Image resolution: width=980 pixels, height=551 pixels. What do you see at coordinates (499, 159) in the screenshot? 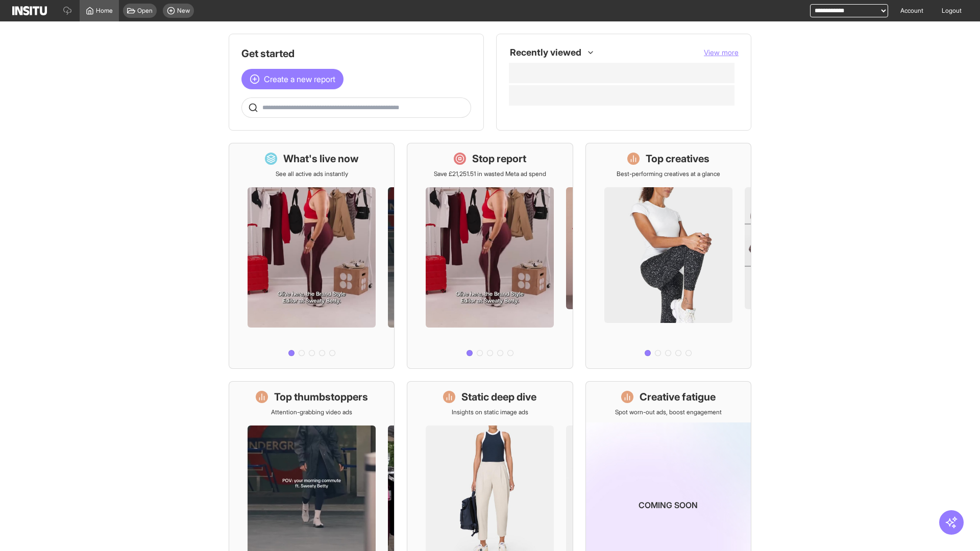
I see `h1: Stop report` at bounding box center [499, 159].